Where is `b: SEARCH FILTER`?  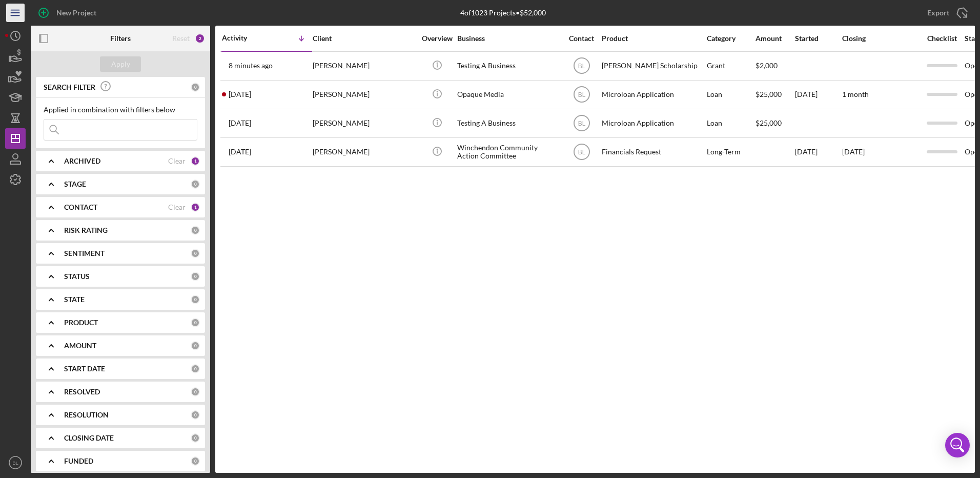 b: SEARCH FILTER is located at coordinates (69, 87).